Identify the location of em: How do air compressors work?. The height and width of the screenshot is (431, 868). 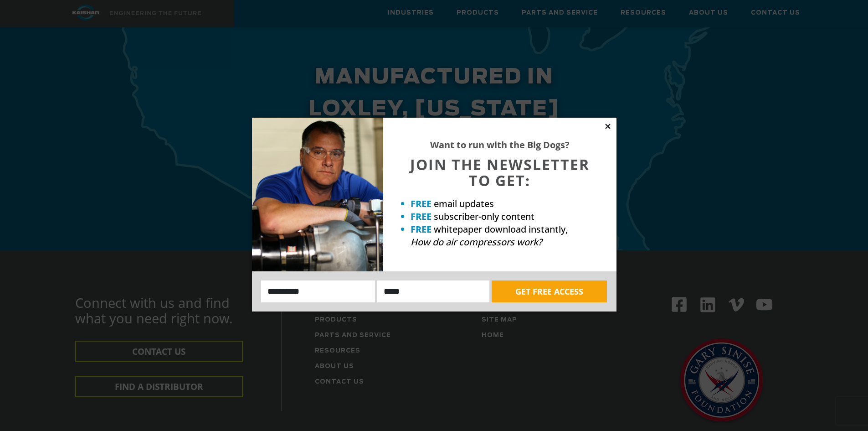
(476, 241).